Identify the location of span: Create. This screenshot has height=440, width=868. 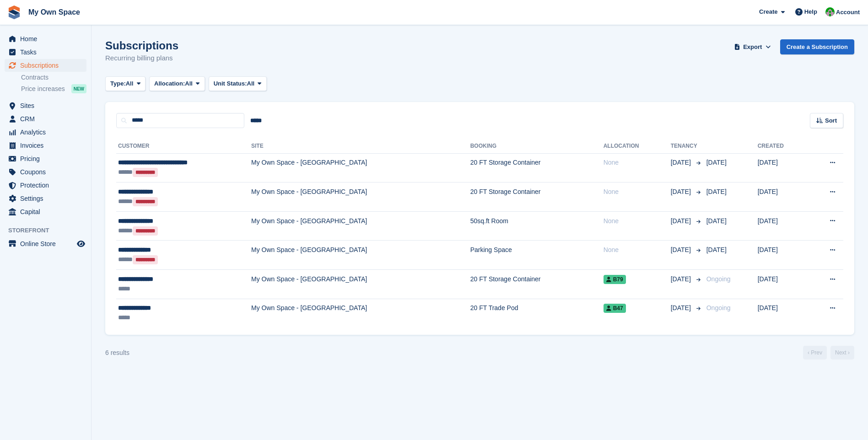
(768, 12).